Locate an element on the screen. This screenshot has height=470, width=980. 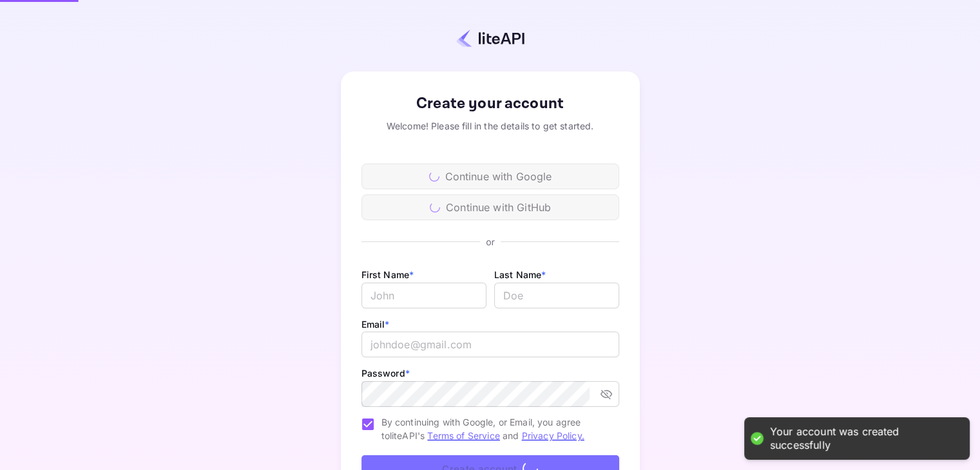
span: By continuing with Google, or Email, you agree to liteAPI's and is located at coordinates (495, 429).